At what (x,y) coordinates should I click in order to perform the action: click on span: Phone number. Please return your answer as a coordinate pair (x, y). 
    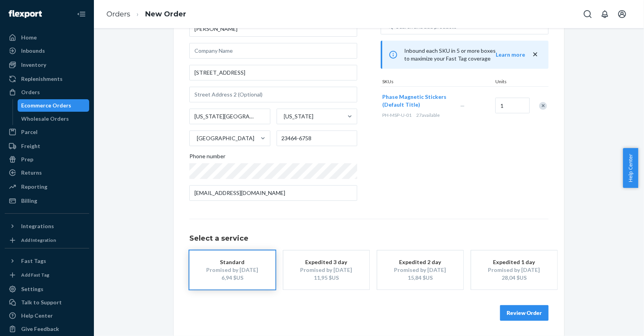
    Looking at the image, I should click on (207, 158).